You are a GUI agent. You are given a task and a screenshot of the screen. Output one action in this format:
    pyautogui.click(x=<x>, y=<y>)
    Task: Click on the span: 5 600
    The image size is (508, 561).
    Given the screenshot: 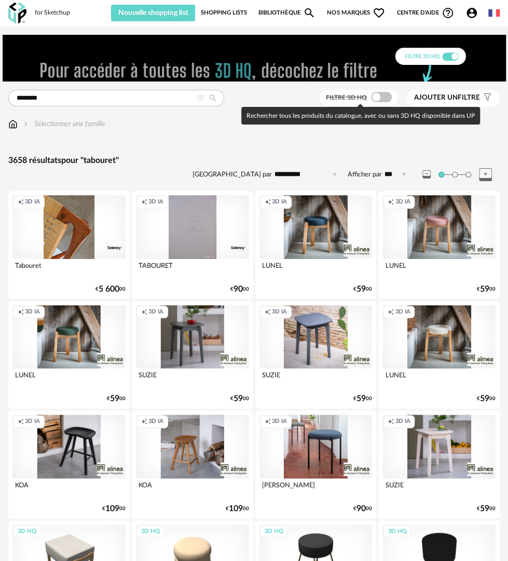 What is the action you would take?
    pyautogui.click(x=109, y=289)
    